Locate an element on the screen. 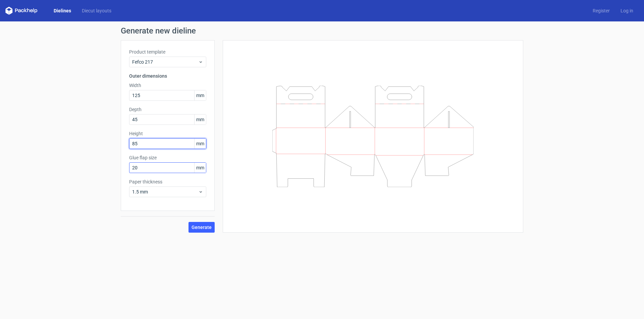  label: Width is located at coordinates (168, 86).